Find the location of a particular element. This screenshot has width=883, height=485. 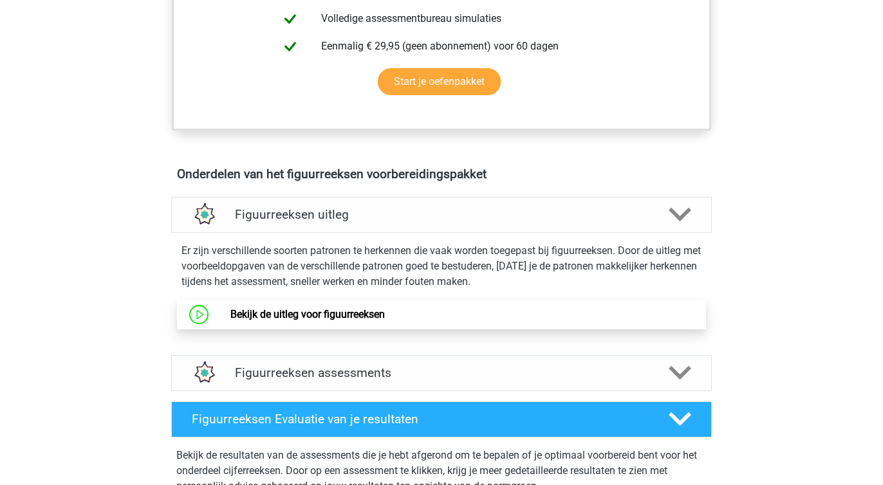

a: Figuurreeksen Evaluatie van je resultaten is located at coordinates (442, 420).